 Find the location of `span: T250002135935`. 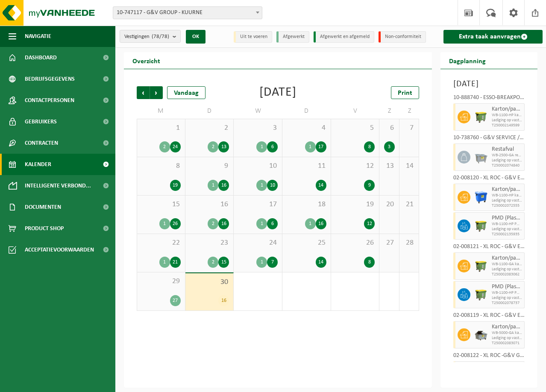

span: T250002135935 is located at coordinates (507, 234).